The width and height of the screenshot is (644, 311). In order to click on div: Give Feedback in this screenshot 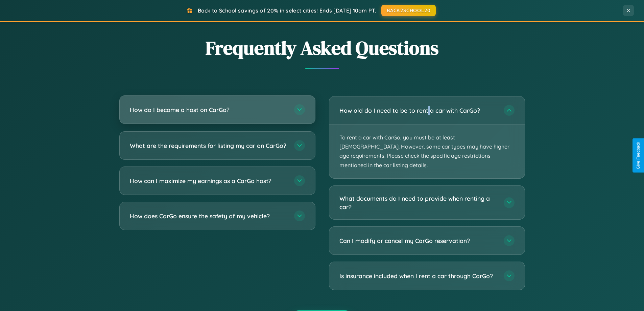, I will do `click(638, 155)`.